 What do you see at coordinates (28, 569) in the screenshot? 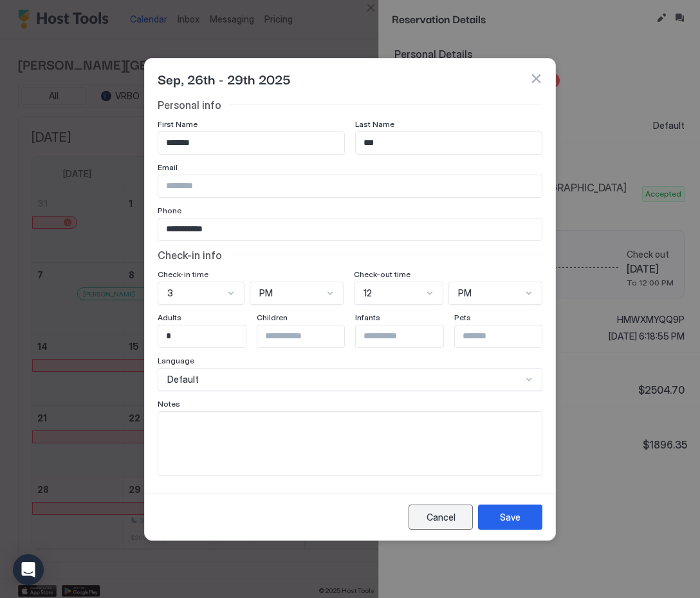
I see `div: Open Intercom Messenger` at bounding box center [28, 569].